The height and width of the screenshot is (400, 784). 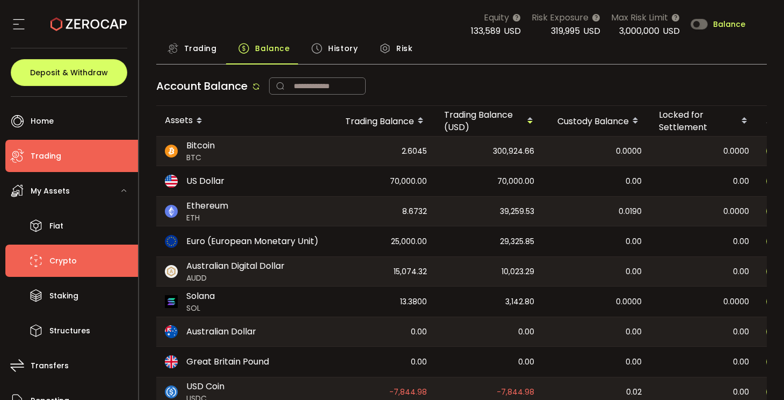 What do you see at coordinates (757, 374) in the screenshot?
I see `div: Chat Widget` at bounding box center [757, 374].